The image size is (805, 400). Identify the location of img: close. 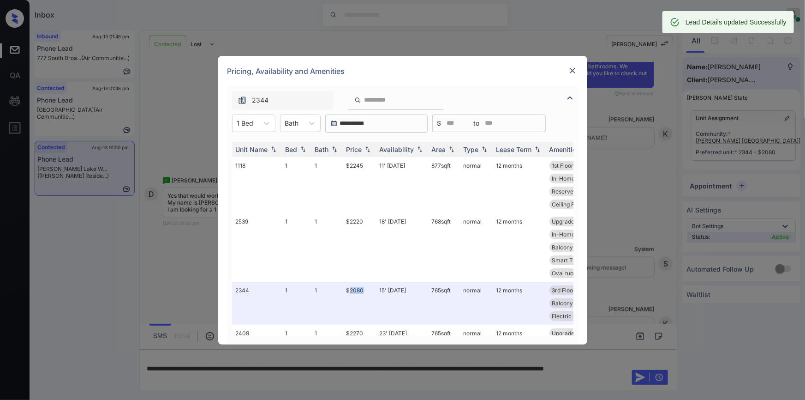
(573, 71).